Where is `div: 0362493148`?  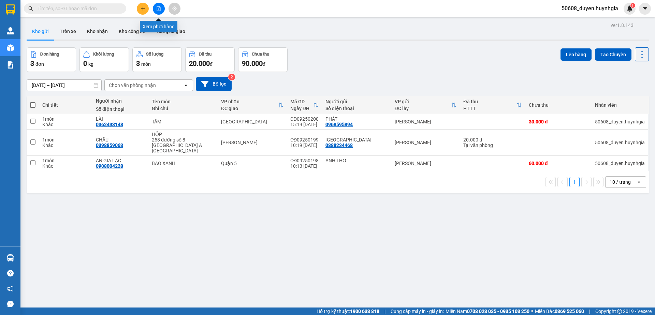 div: 0362493148 is located at coordinates (109, 124).